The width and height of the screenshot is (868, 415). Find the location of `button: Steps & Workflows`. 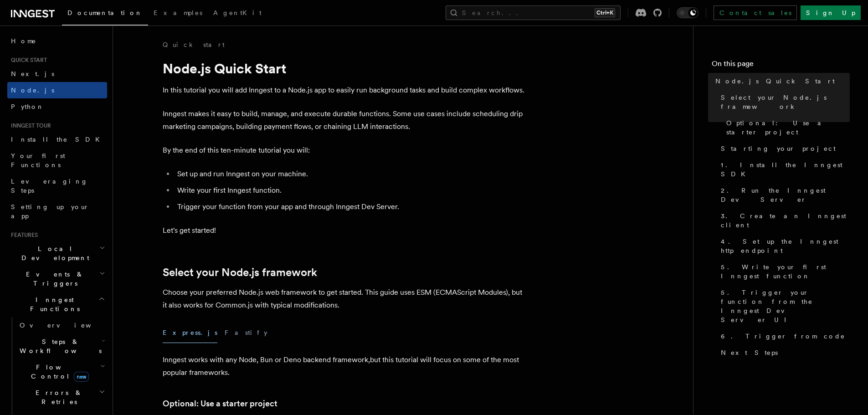

button: Steps & Workflows is located at coordinates (62, 346).